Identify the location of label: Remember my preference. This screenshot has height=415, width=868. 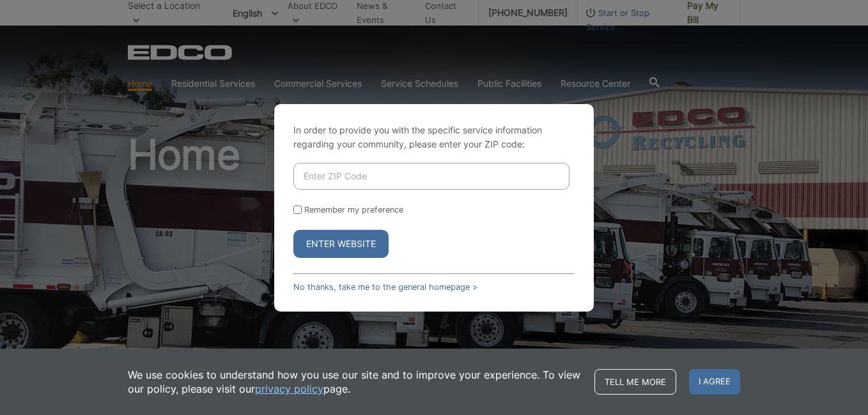
(354, 209).